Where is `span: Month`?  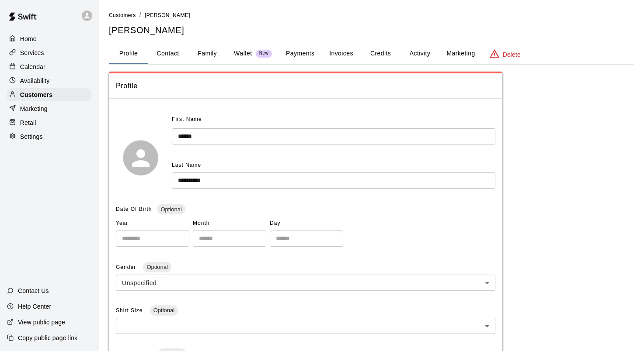
span: Month is located at coordinates (230, 224).